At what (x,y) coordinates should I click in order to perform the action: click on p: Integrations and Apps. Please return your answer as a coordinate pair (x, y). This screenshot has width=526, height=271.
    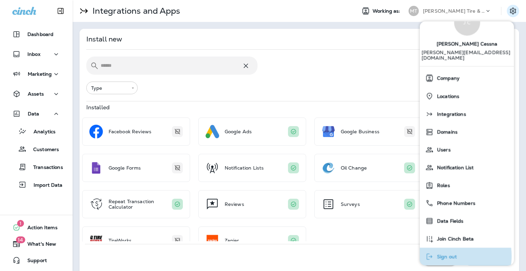
    Looking at the image, I should click on (135, 11).